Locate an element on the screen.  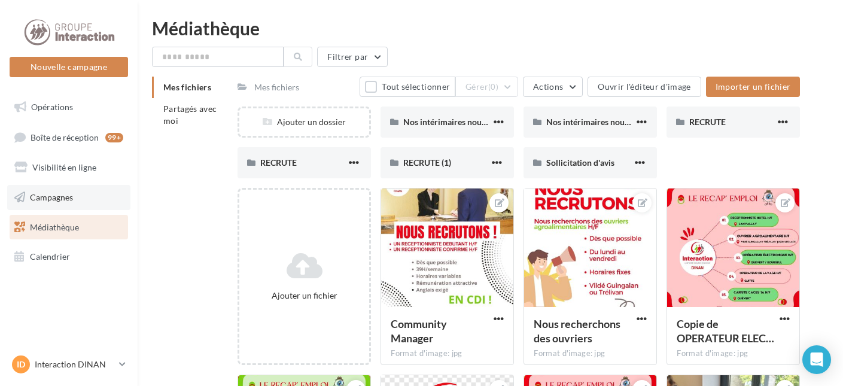
span: Community Manager is located at coordinates (419, 331).